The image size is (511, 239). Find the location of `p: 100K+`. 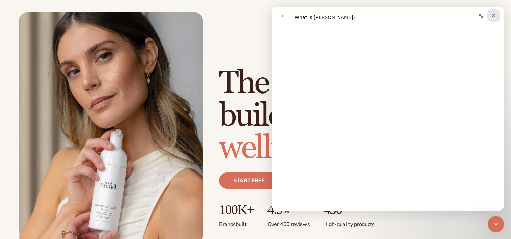

p: 100K+ is located at coordinates (236, 210).